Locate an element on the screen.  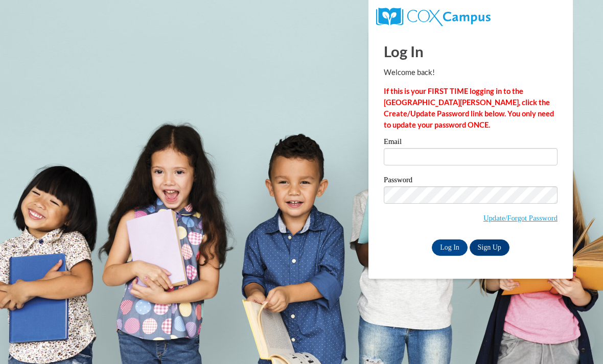
input: Log In is located at coordinates (450, 248).